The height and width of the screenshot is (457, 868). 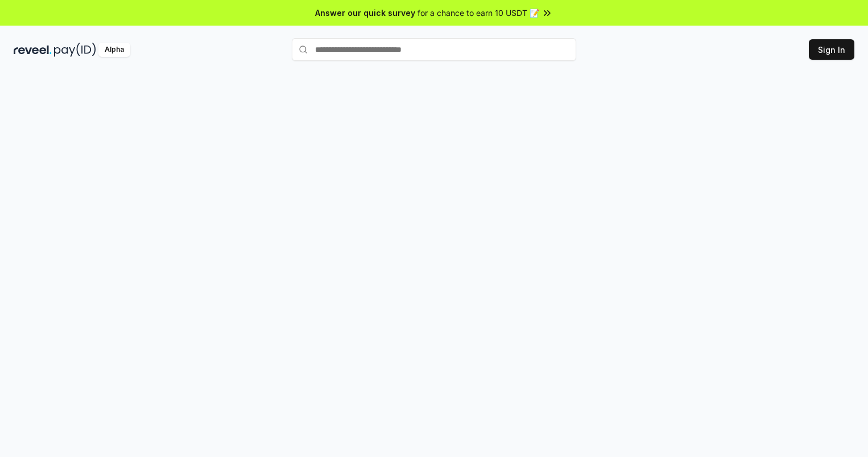 I want to click on button: Sign In, so click(x=831, y=49).